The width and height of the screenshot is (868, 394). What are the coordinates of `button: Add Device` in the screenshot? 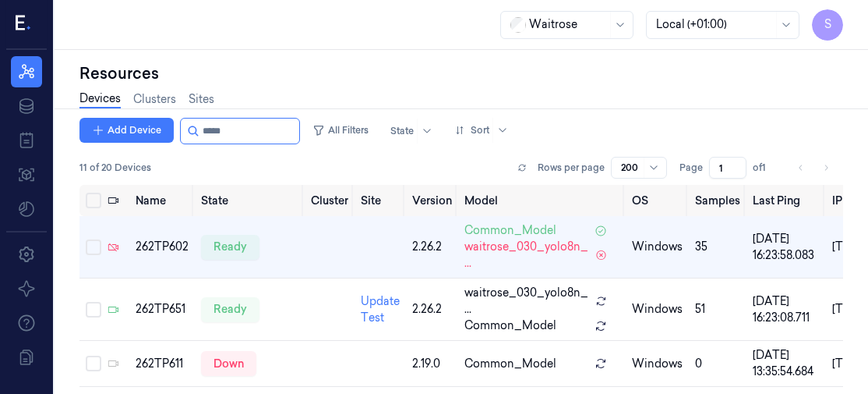 It's located at (126, 130).